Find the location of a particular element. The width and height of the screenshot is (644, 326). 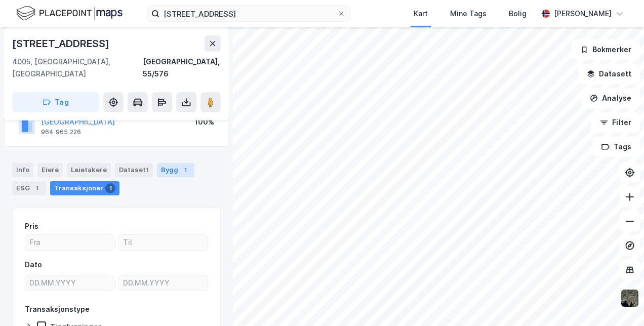

input: Fra is located at coordinates (69, 243).